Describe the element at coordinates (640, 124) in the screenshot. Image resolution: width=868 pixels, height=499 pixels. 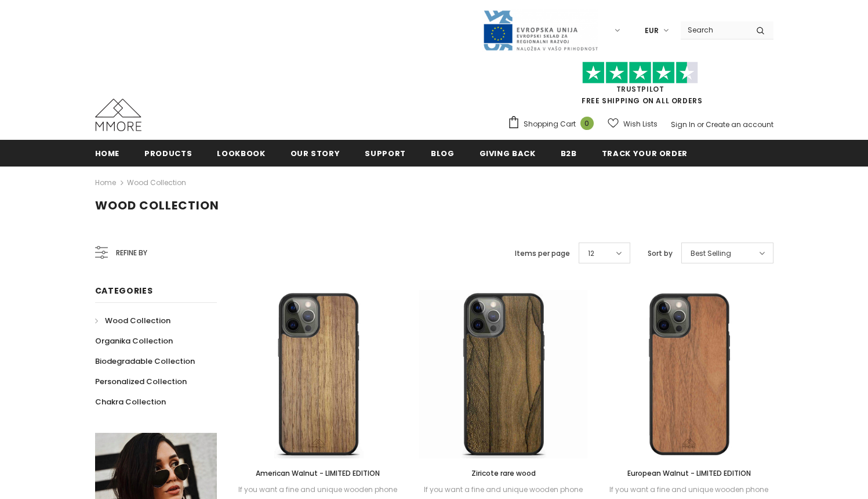
I see `span: Wish Lists` at that location.